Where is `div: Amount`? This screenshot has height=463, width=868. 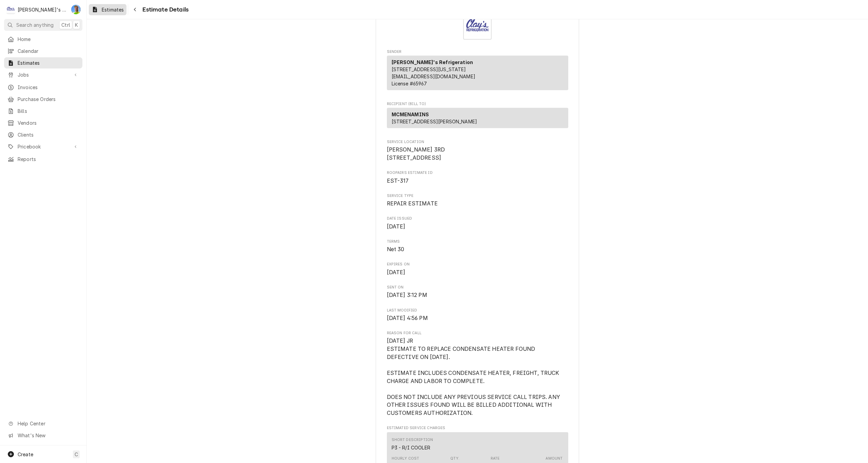
div: Amount is located at coordinates (554, 459).